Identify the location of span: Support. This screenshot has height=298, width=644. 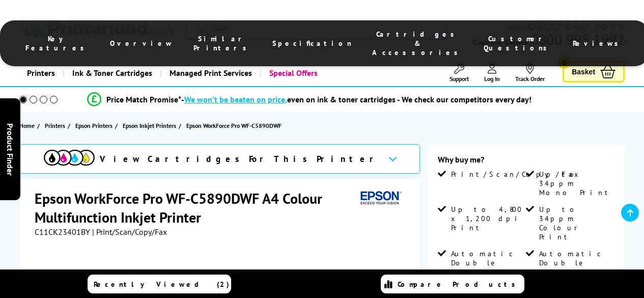
(460, 79).